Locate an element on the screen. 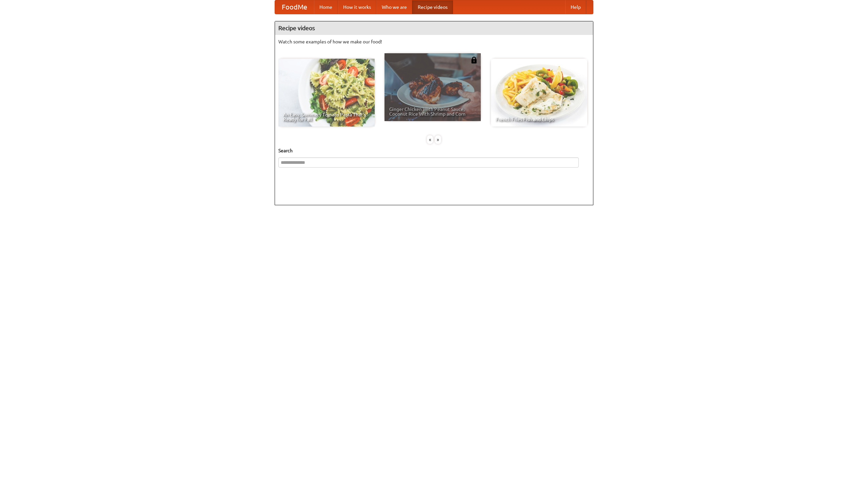  img: 483408.png is located at coordinates (474, 60).